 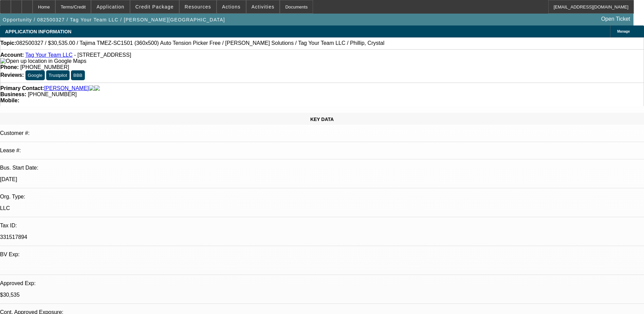 What do you see at coordinates (35, 75) in the screenshot?
I see `button: Google` at bounding box center [35, 75].